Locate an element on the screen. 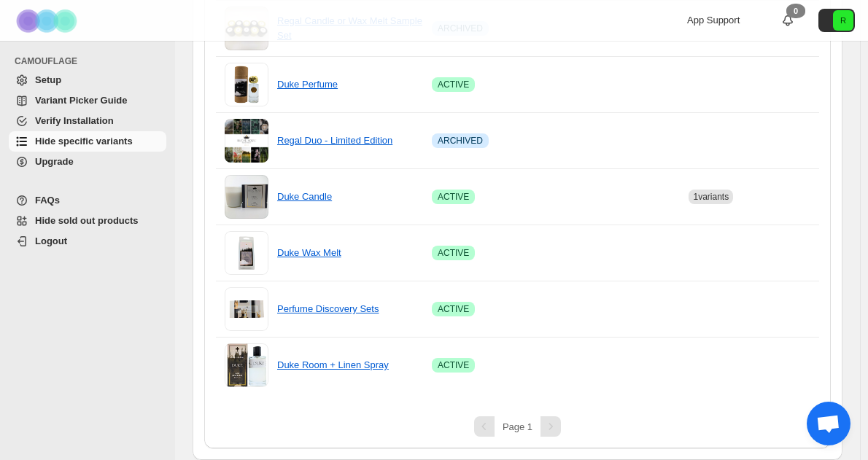 Image resolution: width=868 pixels, height=460 pixels. span: Hide specific variants is located at coordinates (84, 141).